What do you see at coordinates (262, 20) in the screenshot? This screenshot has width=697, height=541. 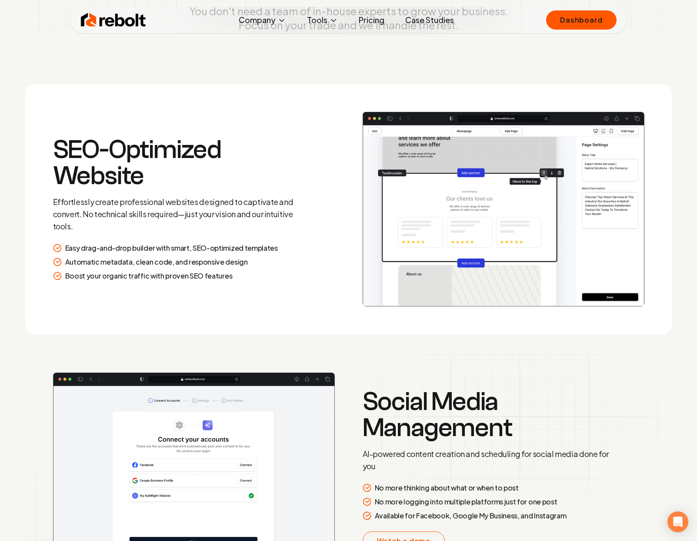 I see `button: Company` at bounding box center [262, 20].